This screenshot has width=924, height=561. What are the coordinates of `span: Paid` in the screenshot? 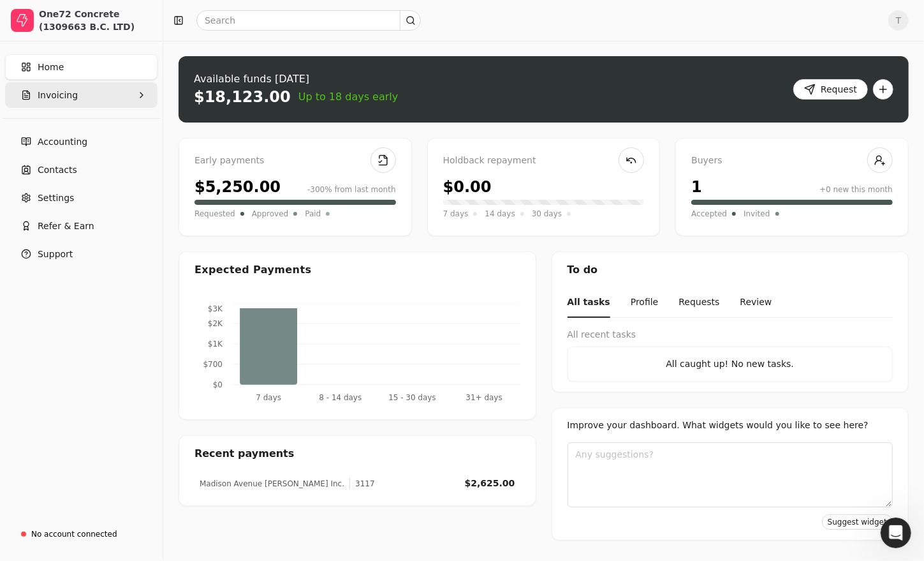 It's located at (313, 213).